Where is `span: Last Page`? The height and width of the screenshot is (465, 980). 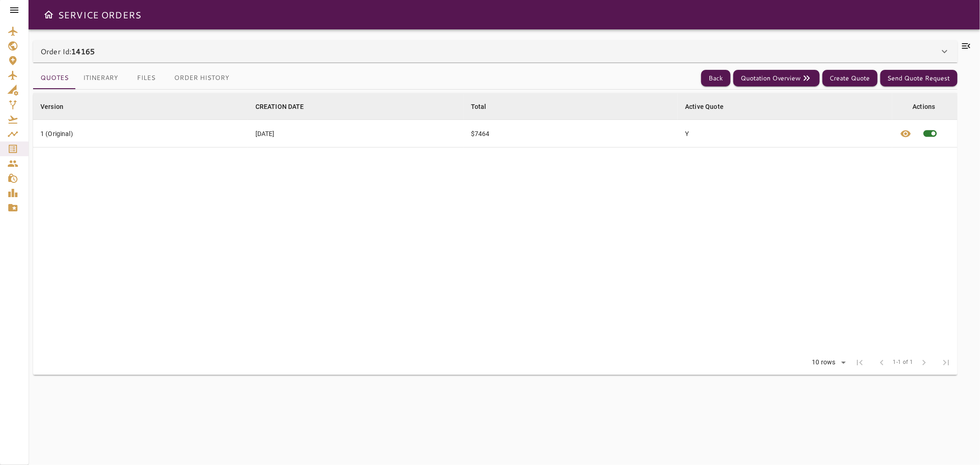 span: Last Page is located at coordinates (946, 363).